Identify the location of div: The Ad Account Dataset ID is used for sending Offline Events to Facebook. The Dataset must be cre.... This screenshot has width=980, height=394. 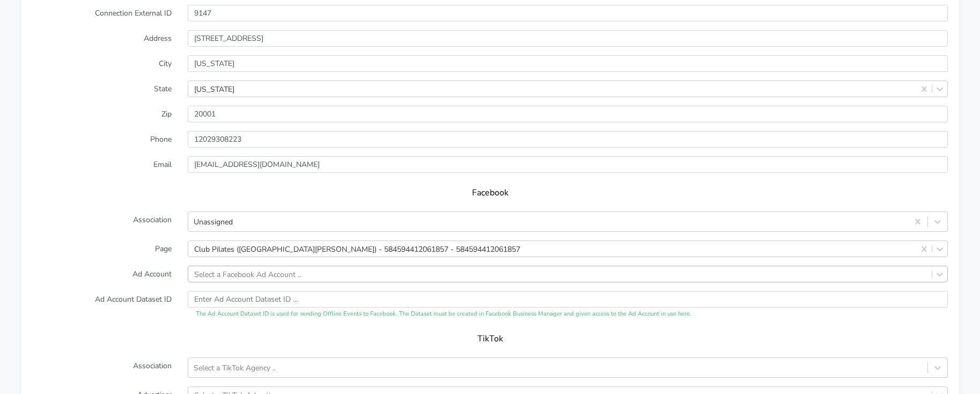
(567, 313).